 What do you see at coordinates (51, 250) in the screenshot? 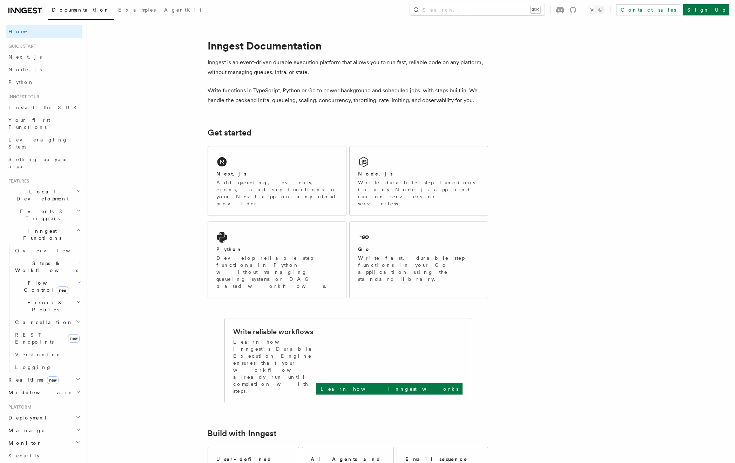
I see `span: Overview` at bounding box center [51, 250].